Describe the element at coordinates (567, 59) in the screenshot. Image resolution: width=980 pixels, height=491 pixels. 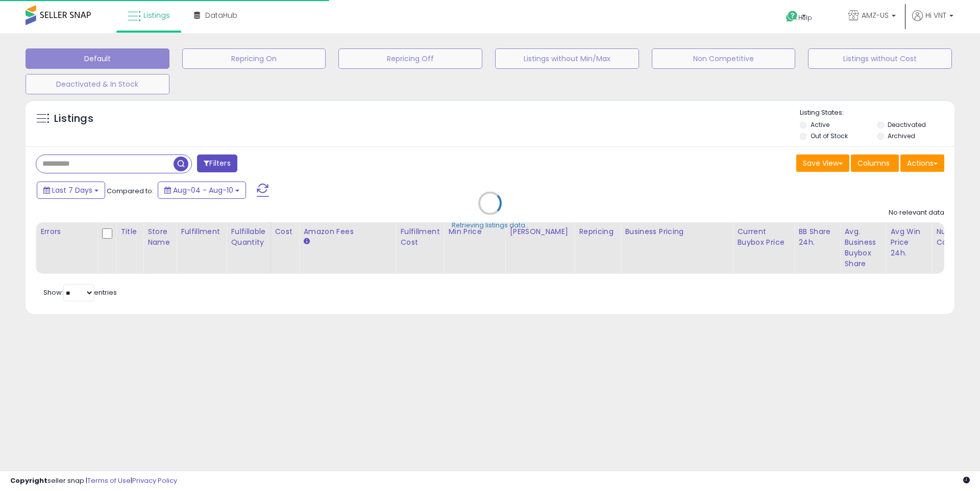
I see `button: Listings without Min/Max` at that location.